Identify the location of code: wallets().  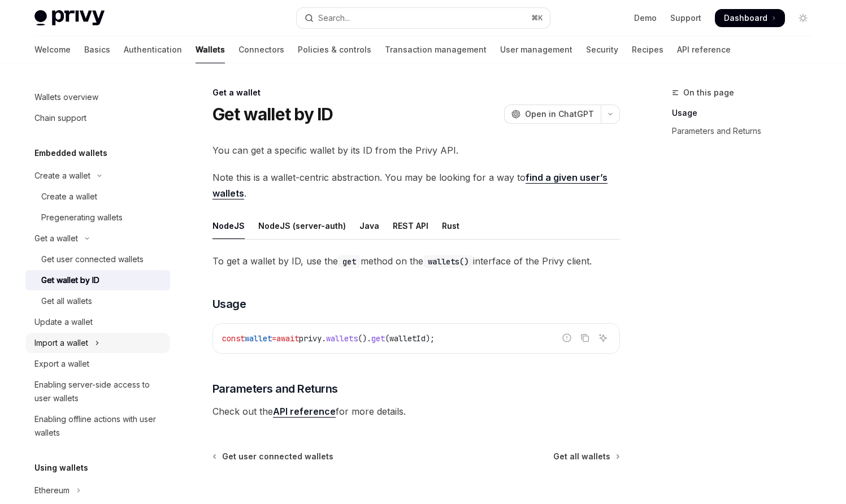
(448, 261).